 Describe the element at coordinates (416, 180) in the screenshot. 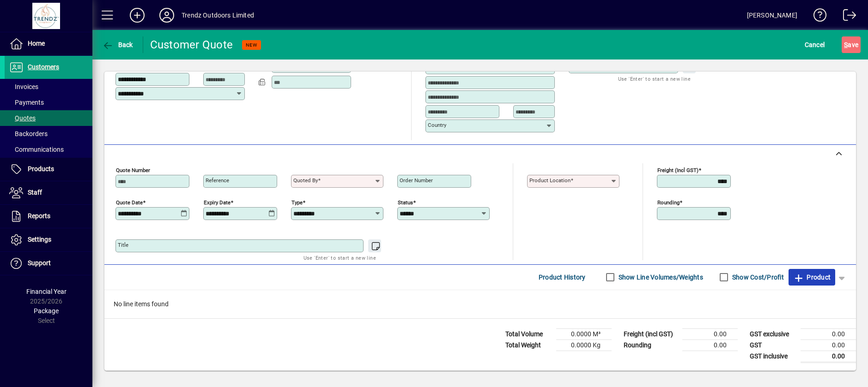

I see `mat-label: Order number` at that location.